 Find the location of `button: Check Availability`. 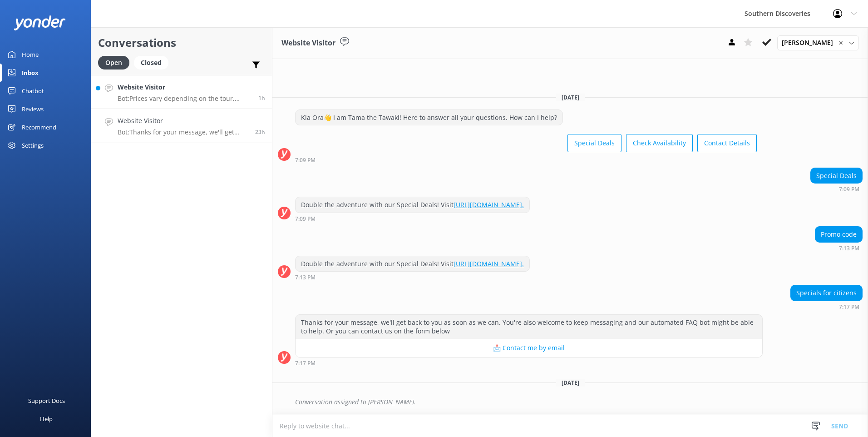

button: Check Availability is located at coordinates (659, 143).